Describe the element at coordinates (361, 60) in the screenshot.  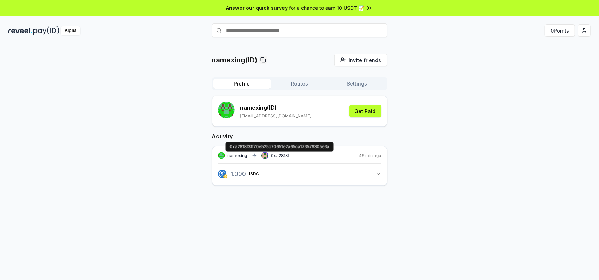
I see `button: Invite friends` at that location.